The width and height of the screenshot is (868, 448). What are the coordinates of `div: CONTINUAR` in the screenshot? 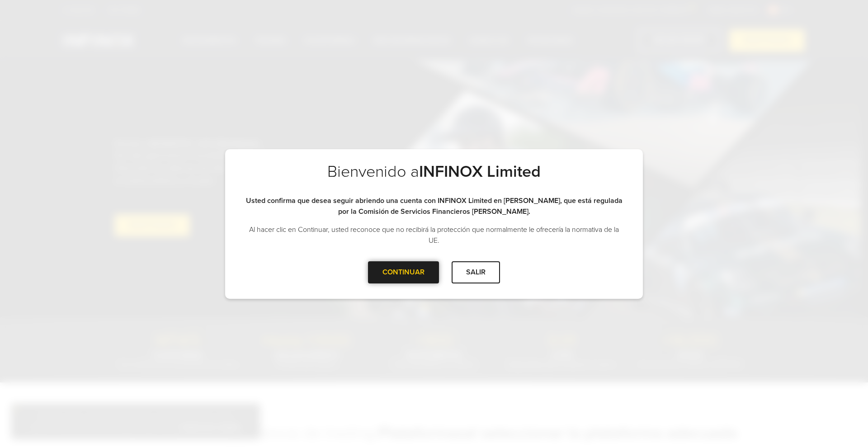 It's located at (404, 272).